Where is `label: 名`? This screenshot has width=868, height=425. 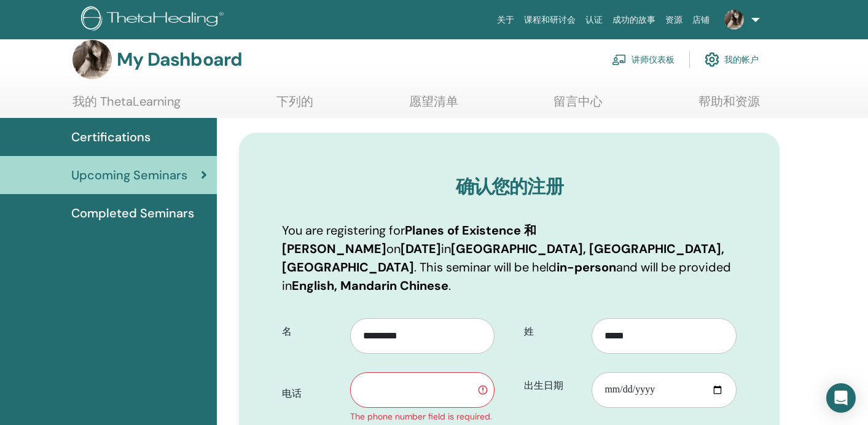
label: 名 is located at coordinates (311, 332).